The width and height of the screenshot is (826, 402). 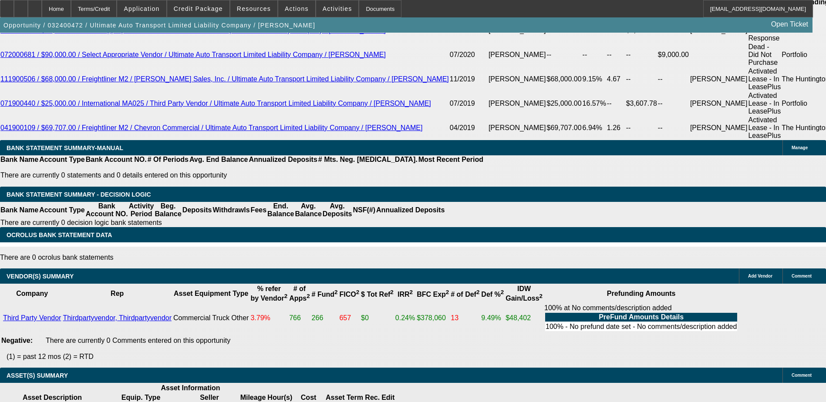 I want to click on th: Edit, so click(x=388, y=398).